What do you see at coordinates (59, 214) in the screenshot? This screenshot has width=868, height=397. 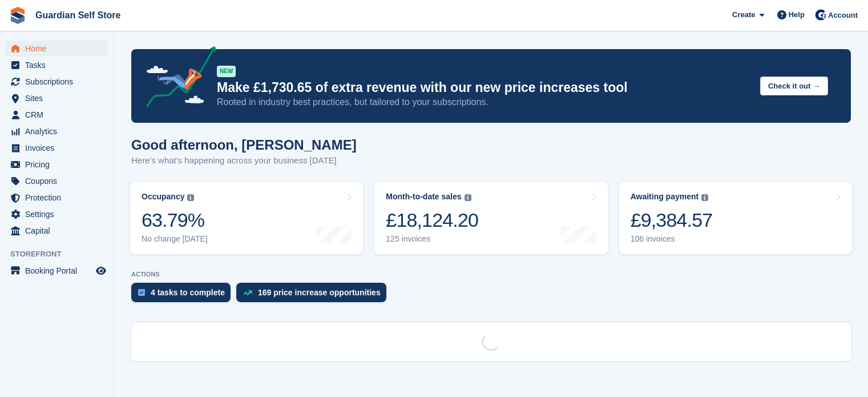 I see `span: Settings` at bounding box center [59, 214].